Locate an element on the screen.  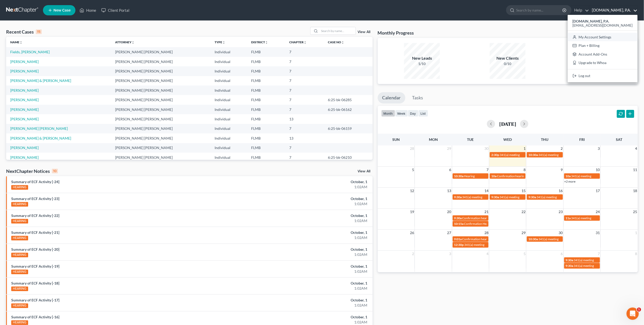
span: 12 is located at coordinates (412, 191).